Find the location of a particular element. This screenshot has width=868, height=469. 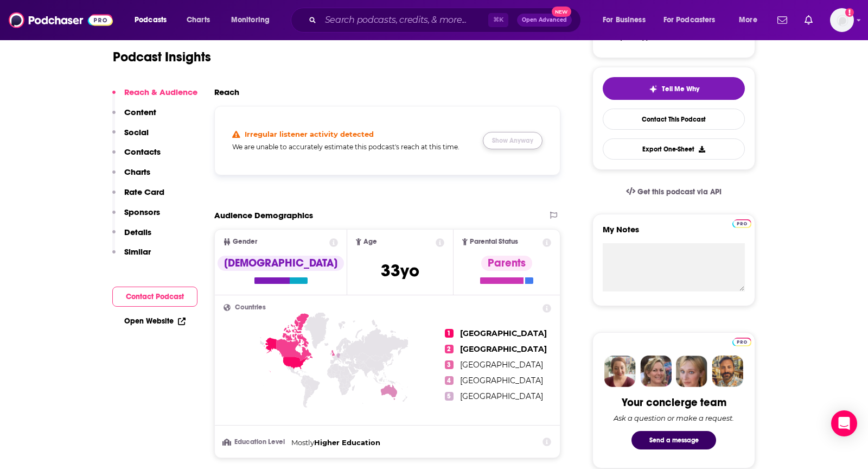

span: For Podcasters is located at coordinates (690, 20).